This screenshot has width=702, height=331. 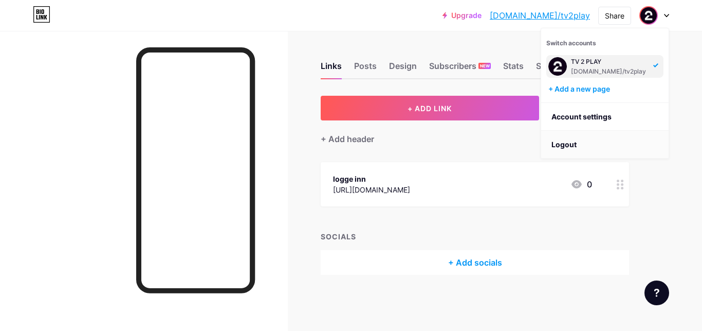 What do you see at coordinates (365, 69) in the screenshot?
I see `div: Posts` at bounding box center [365, 69].